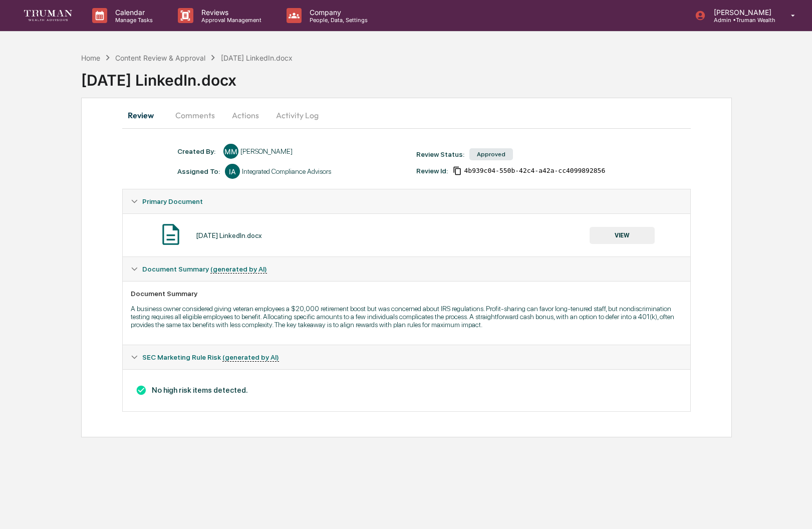 The width and height of the screenshot is (812, 529). I want to click on button: Actions, so click(246, 115).